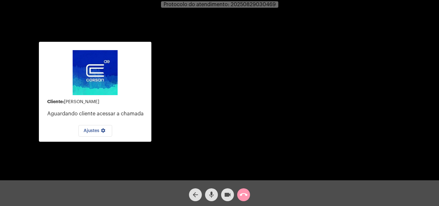 This screenshot has width=439, height=206. I want to click on mat-icon: mic, so click(212, 195).